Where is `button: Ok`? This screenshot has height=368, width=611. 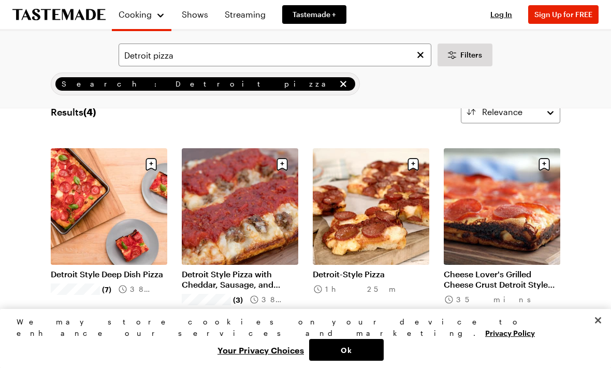
button: Ok is located at coordinates (347, 350).